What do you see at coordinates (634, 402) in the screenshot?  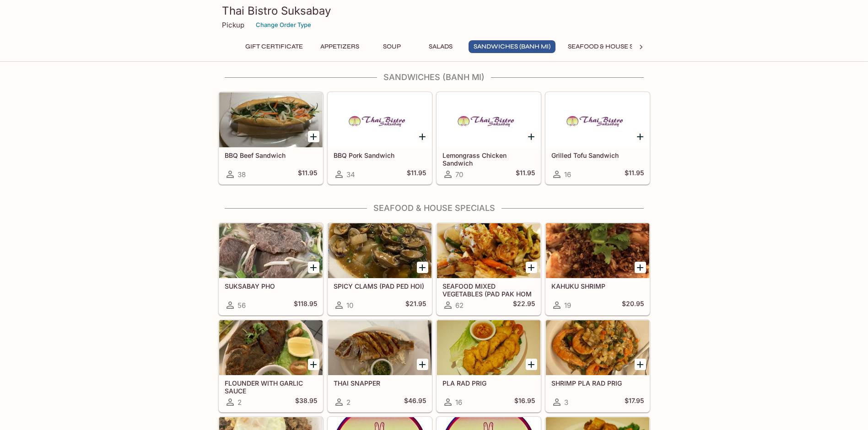 I see `h5: $17.95` at bounding box center [634, 402].